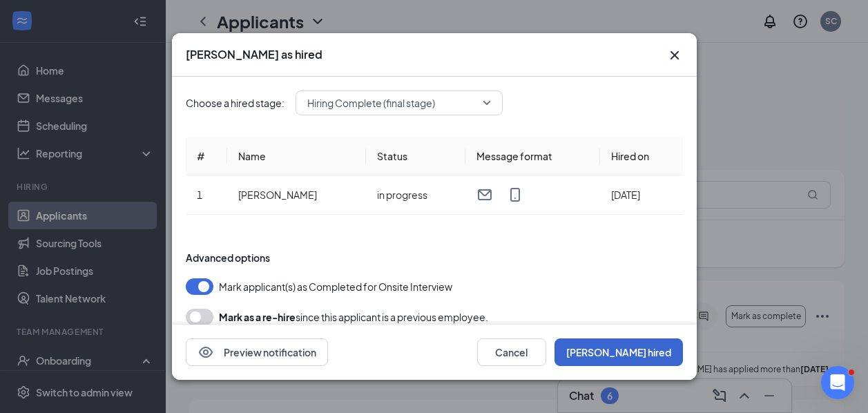 The height and width of the screenshot is (413, 868). Describe the element at coordinates (206, 352) in the screenshot. I see `svg: Eye` at that location.